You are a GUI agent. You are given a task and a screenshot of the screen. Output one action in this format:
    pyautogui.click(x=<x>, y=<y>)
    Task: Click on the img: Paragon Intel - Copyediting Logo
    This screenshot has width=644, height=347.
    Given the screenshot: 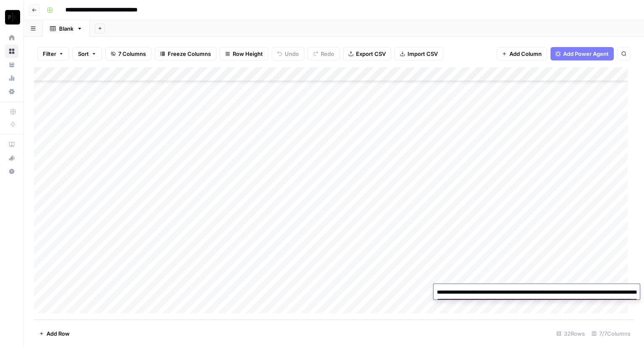 What is the action you would take?
    pyautogui.click(x=12, y=17)
    